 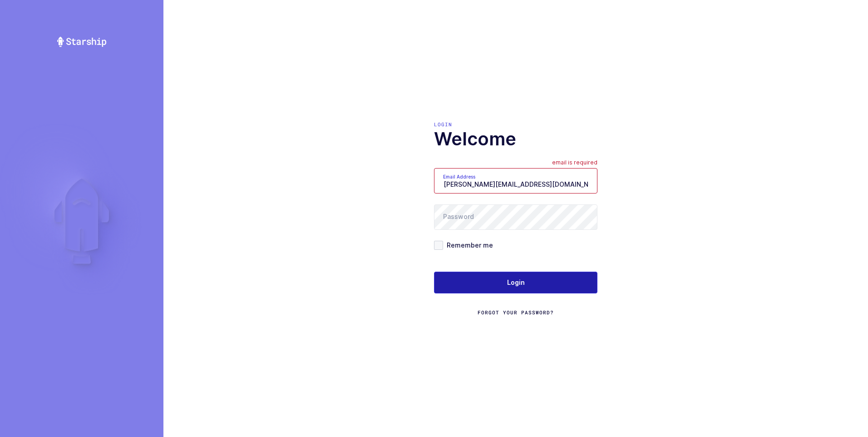 What do you see at coordinates (516, 313) in the screenshot?
I see `a: Forgot Your Password?` at bounding box center [516, 313].